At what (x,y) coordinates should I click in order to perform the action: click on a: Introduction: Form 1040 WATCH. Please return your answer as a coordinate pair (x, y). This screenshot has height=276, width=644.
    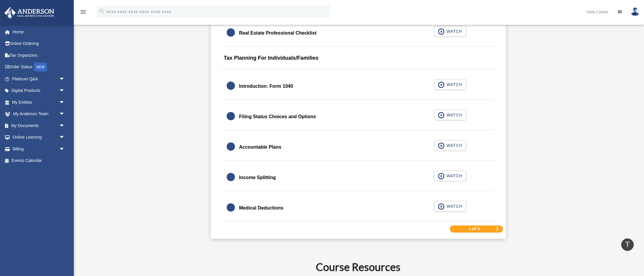
    Looking at the image, I should click on (358, 86).